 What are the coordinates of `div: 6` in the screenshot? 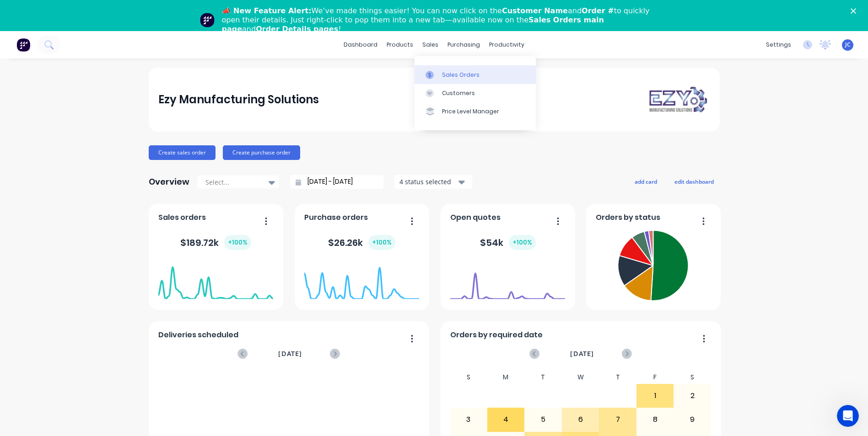 It's located at (580, 420).